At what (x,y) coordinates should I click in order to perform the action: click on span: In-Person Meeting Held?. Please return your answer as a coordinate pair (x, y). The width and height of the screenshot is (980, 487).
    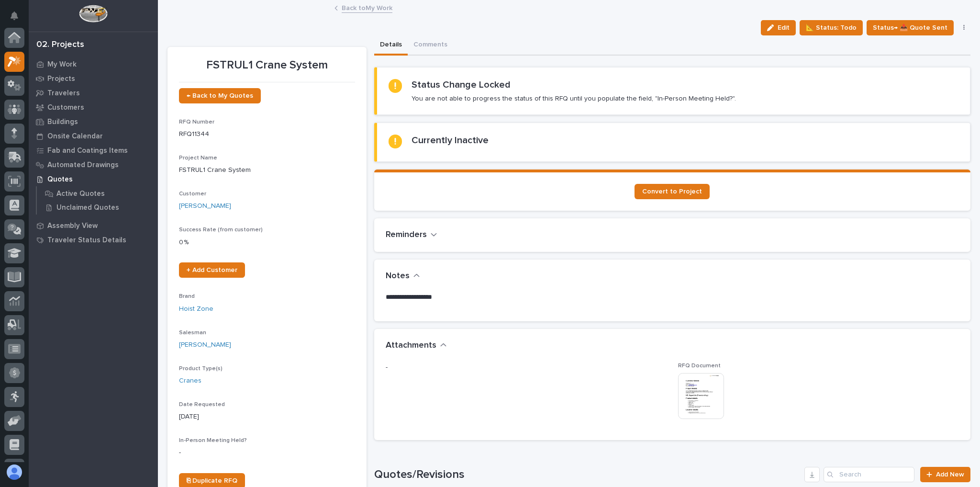
    Looking at the image, I should click on (213, 440).